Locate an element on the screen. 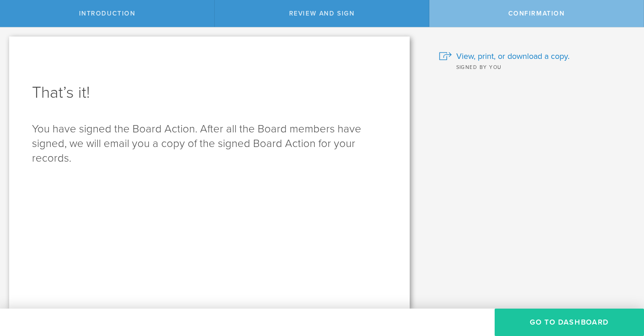 The height and width of the screenshot is (336, 644). button: Go to Dashboard is located at coordinates (569, 322).